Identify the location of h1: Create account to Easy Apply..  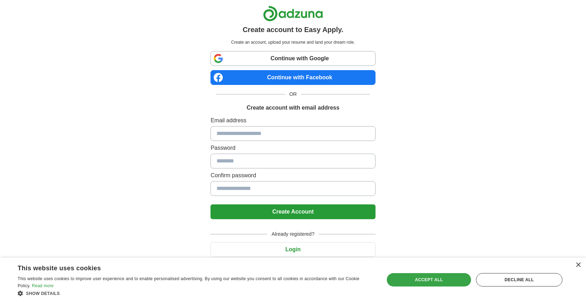
(293, 30).